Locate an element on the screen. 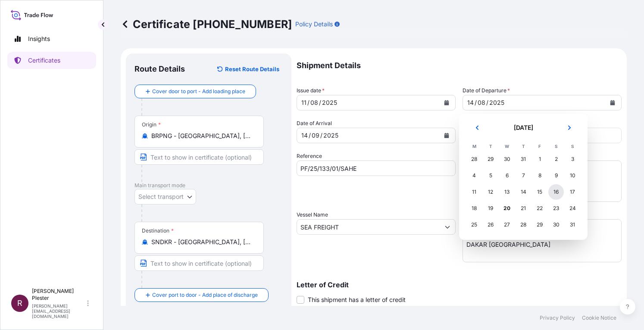 The image size is (644, 330). div: Tuesday 5 August 2025 is located at coordinates (490, 176).